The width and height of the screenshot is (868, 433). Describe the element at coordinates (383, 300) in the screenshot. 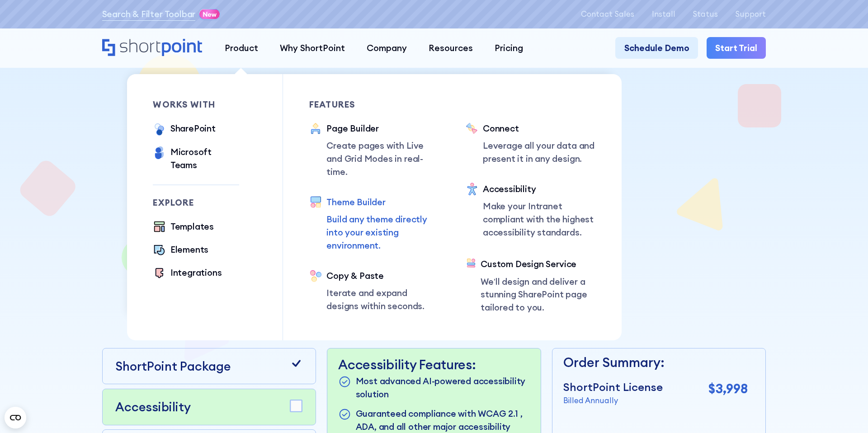

I see `p: Iterate and expand designs within seconds.` at that location.